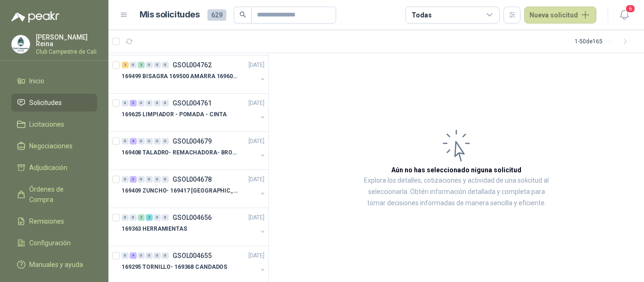  Describe the element at coordinates (21, 44) in the screenshot. I see `img: Company Logo` at that location.